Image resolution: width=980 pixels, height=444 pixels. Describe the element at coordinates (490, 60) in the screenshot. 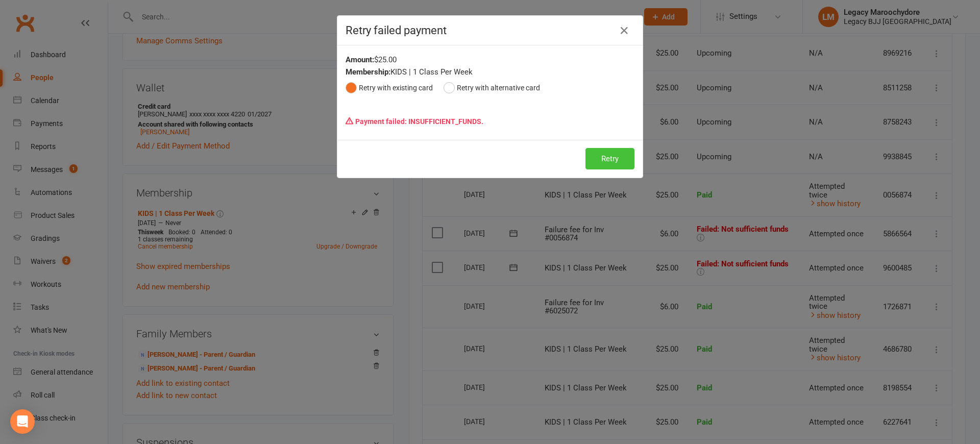

I see `div: $25.00` at that location.